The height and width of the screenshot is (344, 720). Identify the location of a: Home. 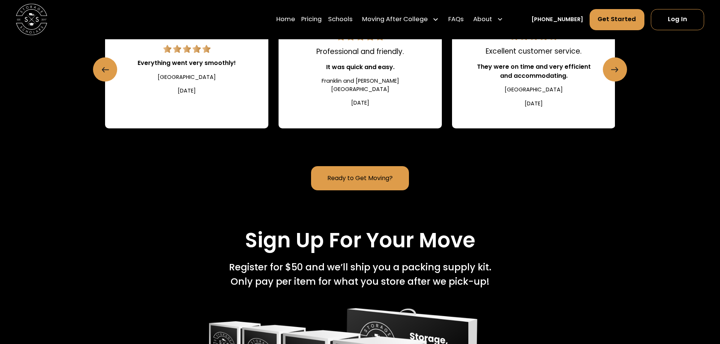
(286, 20).